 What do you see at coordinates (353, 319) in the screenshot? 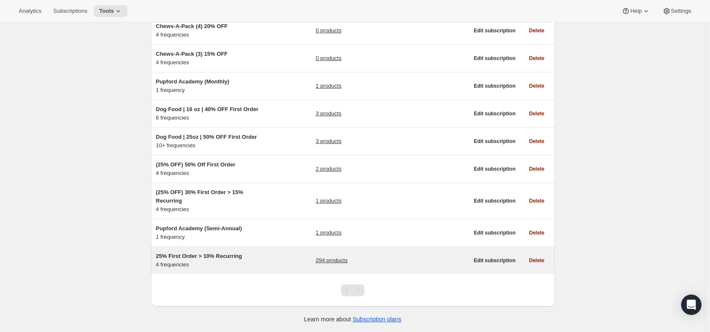
I see `p: Learn more about` at bounding box center [353, 319].